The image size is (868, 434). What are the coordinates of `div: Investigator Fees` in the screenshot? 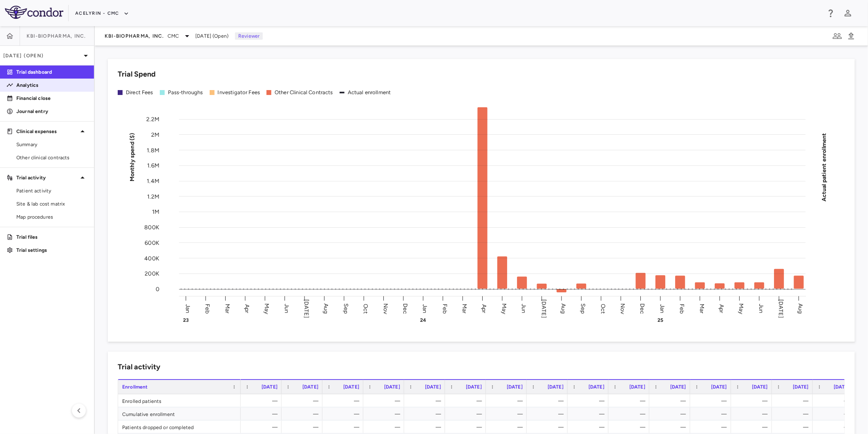 It's located at (239, 93).